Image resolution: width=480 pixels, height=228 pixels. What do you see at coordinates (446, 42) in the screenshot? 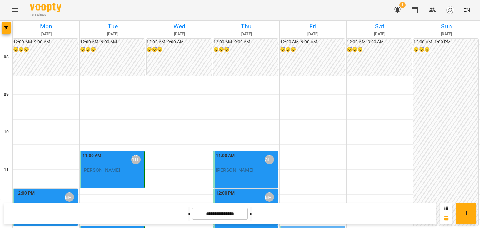
I see `h6: 12:00 AM - 1:00 PM` at bounding box center [446, 42].